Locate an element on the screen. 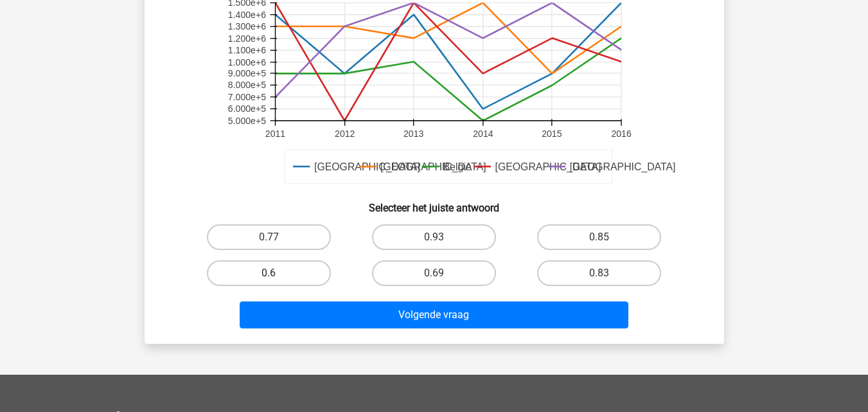  button: Volgende vraag is located at coordinates (434, 315).